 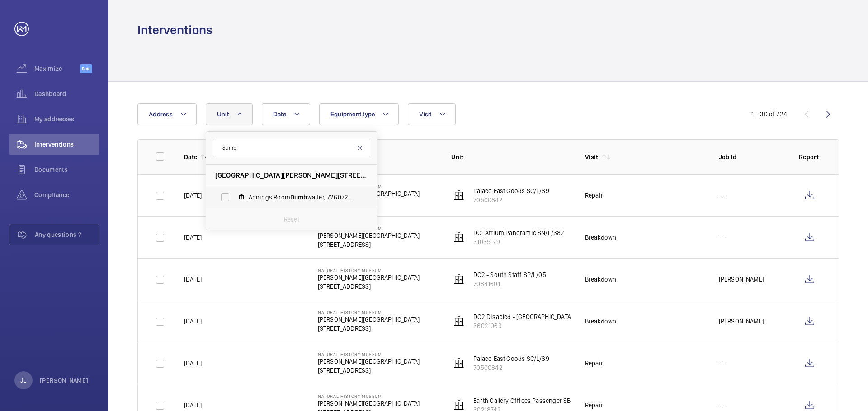 I want to click on p: Report, so click(x=810, y=157).